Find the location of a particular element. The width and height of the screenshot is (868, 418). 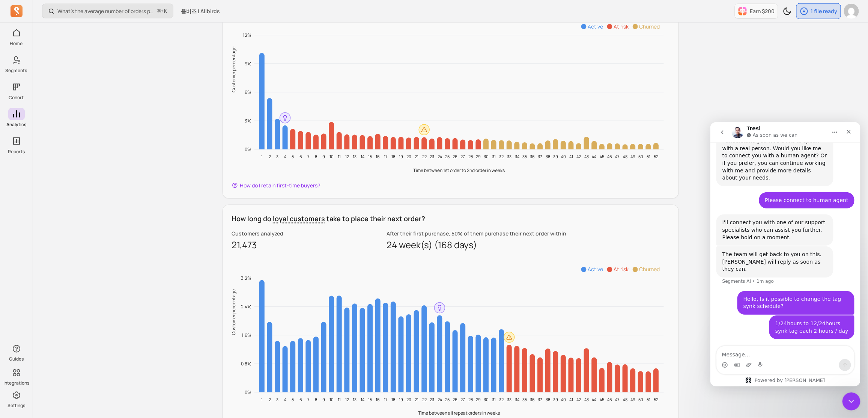

kbd: K is located at coordinates (166, 11).